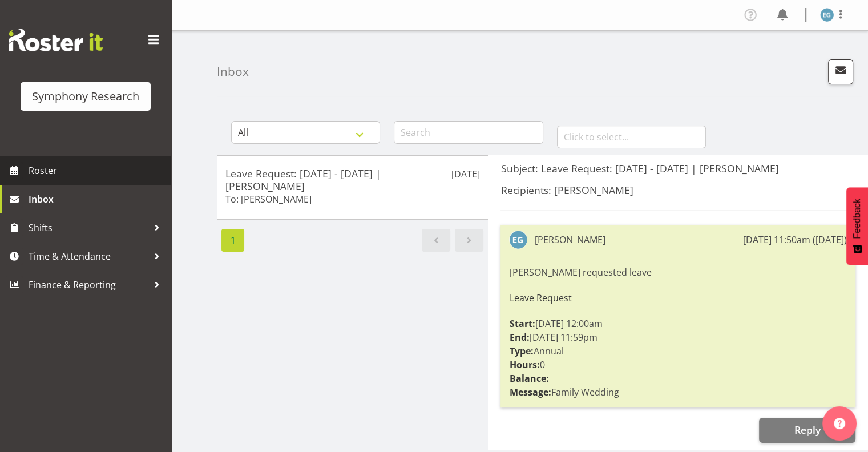 The width and height of the screenshot is (868, 452). What do you see at coordinates (97, 171) in the screenshot?
I see `span: Roster` at bounding box center [97, 171].